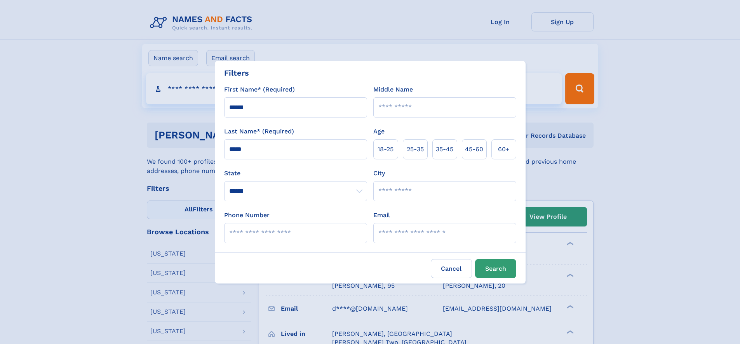 The image size is (740, 344). Describe the element at coordinates (474, 150) in the screenshot. I see `span: 45‑60` at that location.